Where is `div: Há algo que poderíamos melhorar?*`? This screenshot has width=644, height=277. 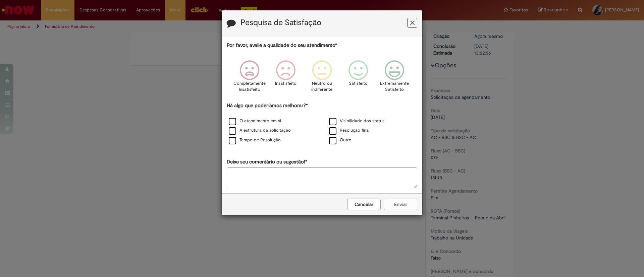
div: Há algo que poderíamos melhorar?* is located at coordinates (322, 124).